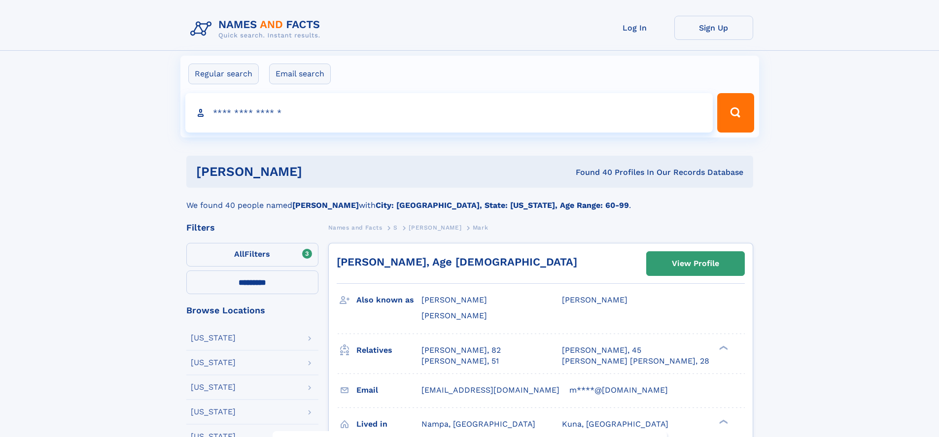 The height and width of the screenshot is (437, 939). I want to click on a: Log In, so click(635, 28).